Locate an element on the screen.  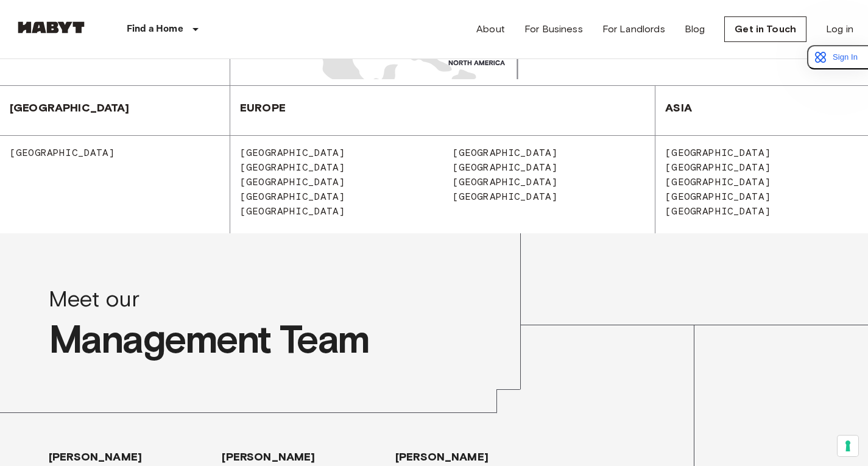
span: Europe is located at coordinates (257, 107).